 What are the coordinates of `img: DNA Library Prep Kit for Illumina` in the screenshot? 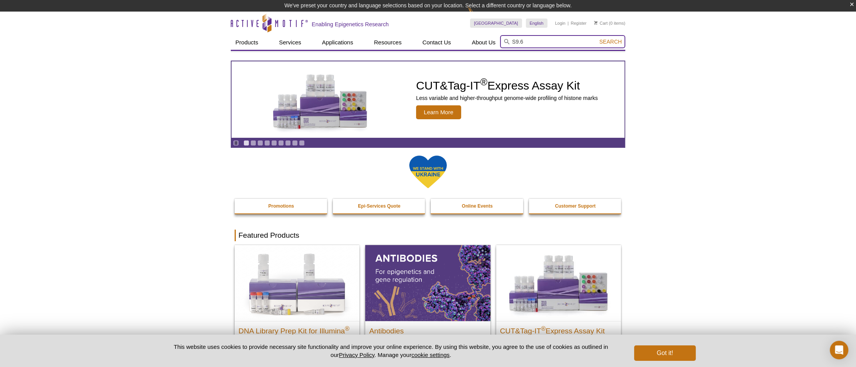 It's located at (297, 282).